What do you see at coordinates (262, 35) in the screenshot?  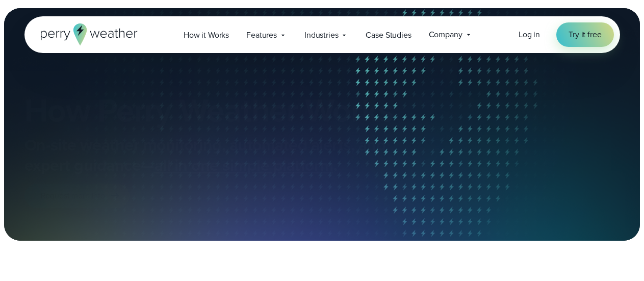 I see `span: Features` at bounding box center [262, 35].